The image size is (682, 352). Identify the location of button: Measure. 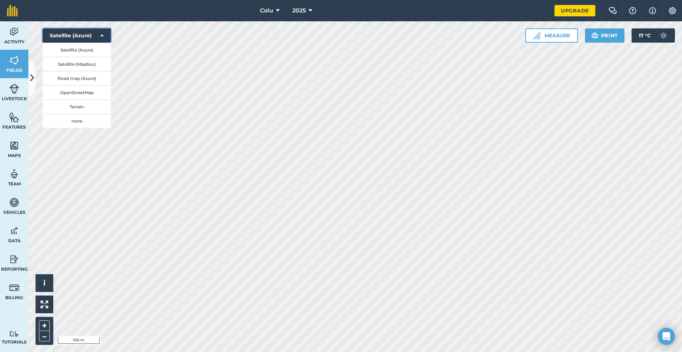
(552, 36).